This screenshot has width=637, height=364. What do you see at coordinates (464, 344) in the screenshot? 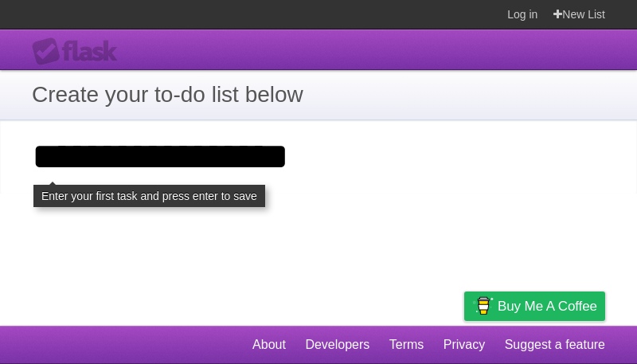
I see `a: Privacy` at bounding box center [464, 344].